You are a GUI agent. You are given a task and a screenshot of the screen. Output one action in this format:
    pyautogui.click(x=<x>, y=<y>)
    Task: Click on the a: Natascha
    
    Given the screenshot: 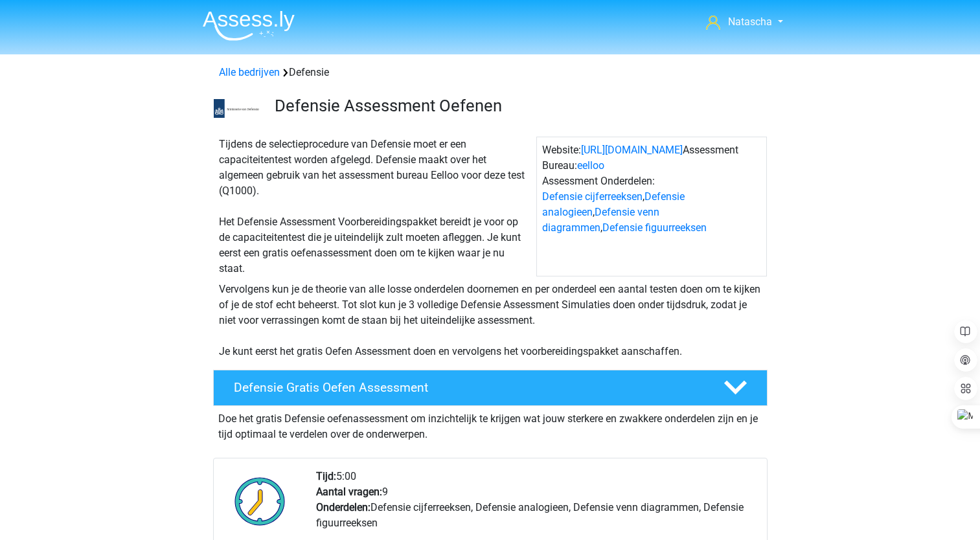 What is the action you would take?
    pyautogui.click(x=744, y=22)
    